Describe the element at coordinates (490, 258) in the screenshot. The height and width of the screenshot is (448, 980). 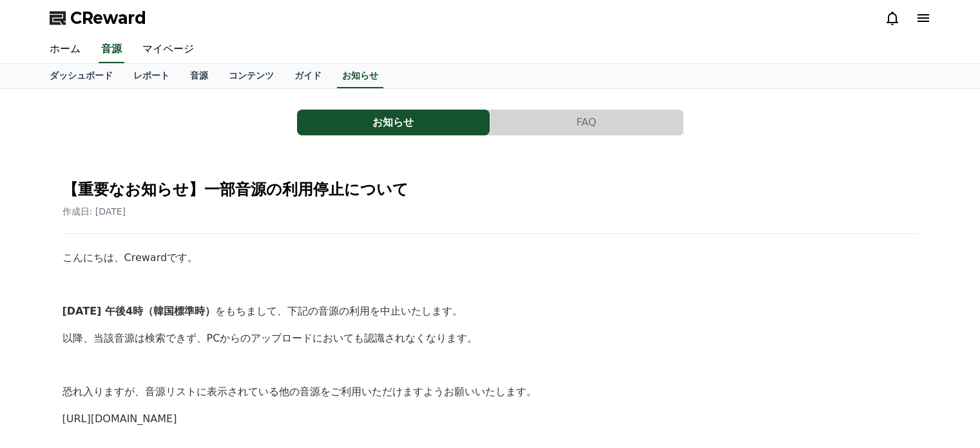
I see `p: こんにちは、Crewardです。` at that location.